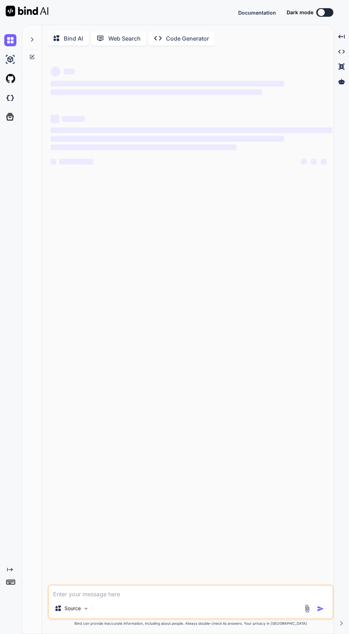 The image size is (349, 634). Describe the element at coordinates (86, 608) in the screenshot. I see `img: Pick Models` at that location.